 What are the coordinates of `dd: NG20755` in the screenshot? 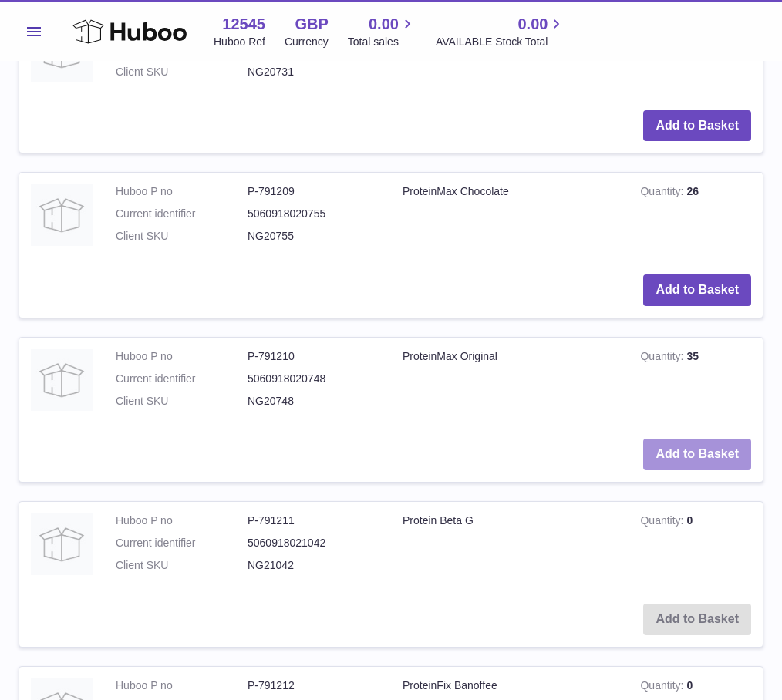 It's located at (313, 236).